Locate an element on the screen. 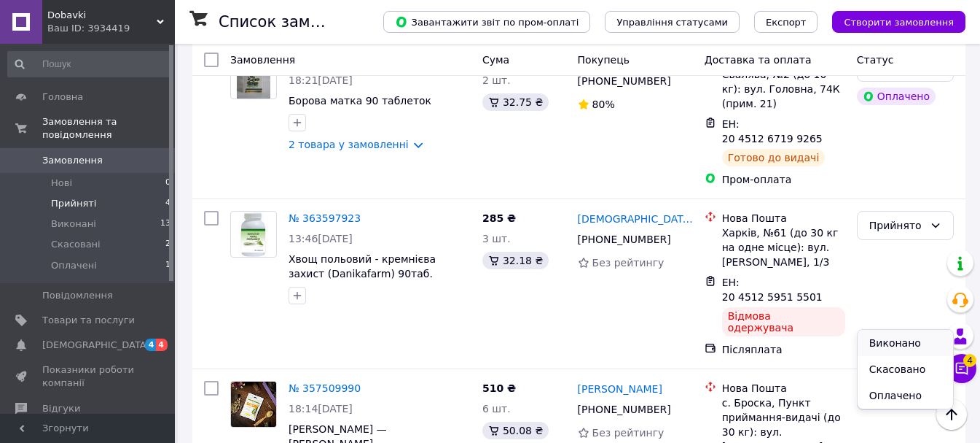 Image resolution: width=980 pixels, height=443 pixels. span: 285 ₴ is located at coordinates (499, 219).